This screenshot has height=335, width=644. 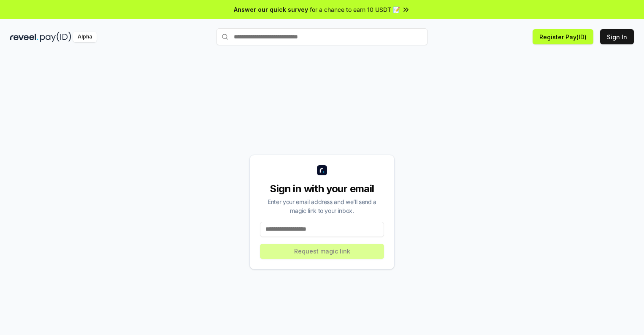 I want to click on img: pay_id, so click(x=56, y=37).